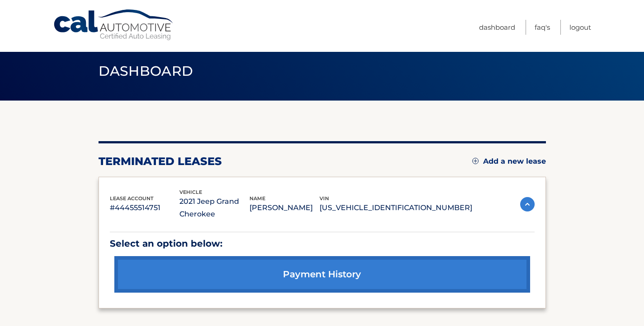  I want to click on h2: terminated leases, so click(160, 161).